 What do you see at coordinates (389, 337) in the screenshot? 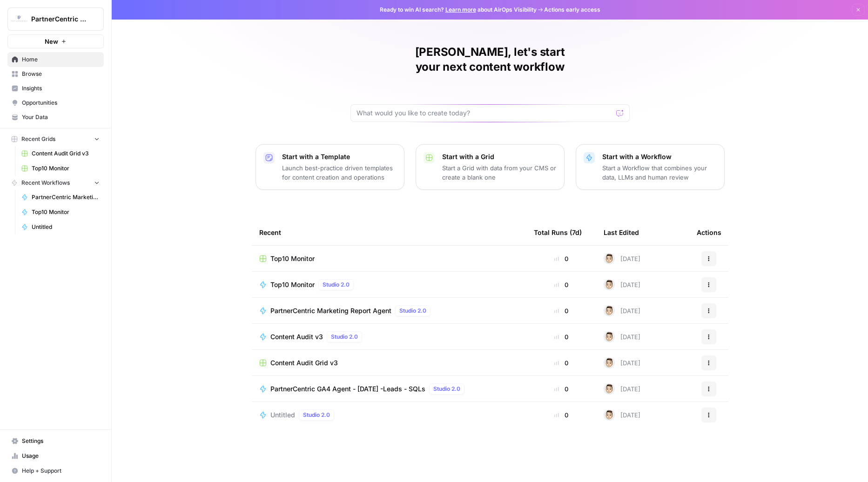
I see `a: Content Audit v3Studio 2.0` at bounding box center [389, 337].